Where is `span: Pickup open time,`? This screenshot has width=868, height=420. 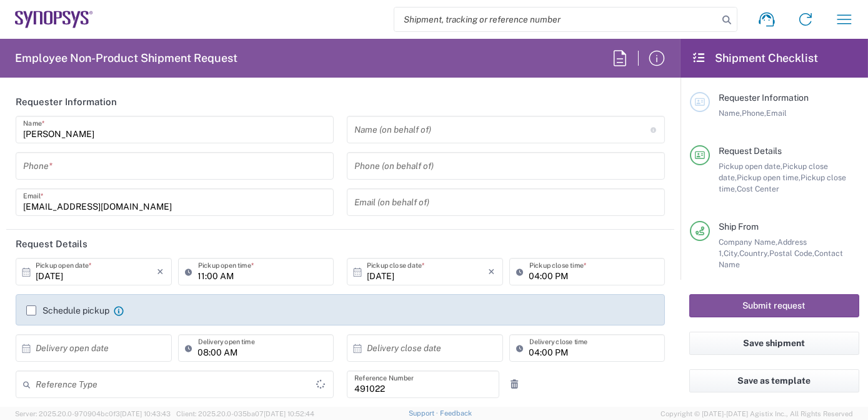
span: Pickup open time, is located at coordinates (769, 177).